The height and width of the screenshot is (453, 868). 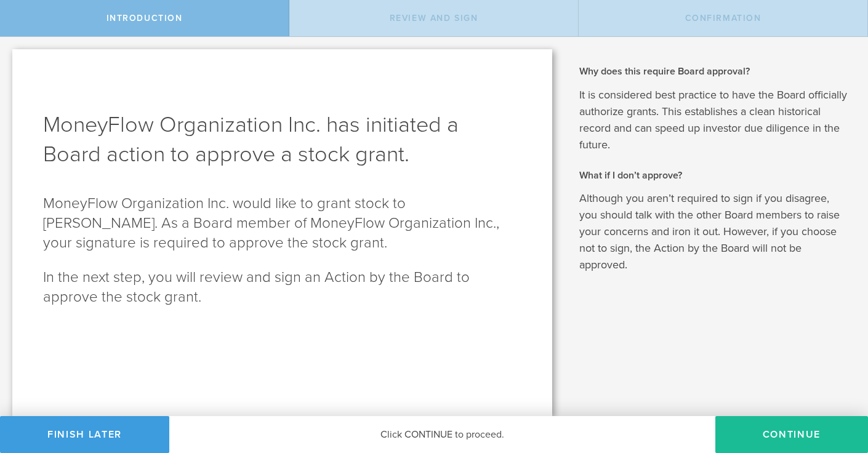 I want to click on h1: MoneyFlow Organization Inc. has initiated a Board action to approve a stock grant., so click(x=282, y=139).